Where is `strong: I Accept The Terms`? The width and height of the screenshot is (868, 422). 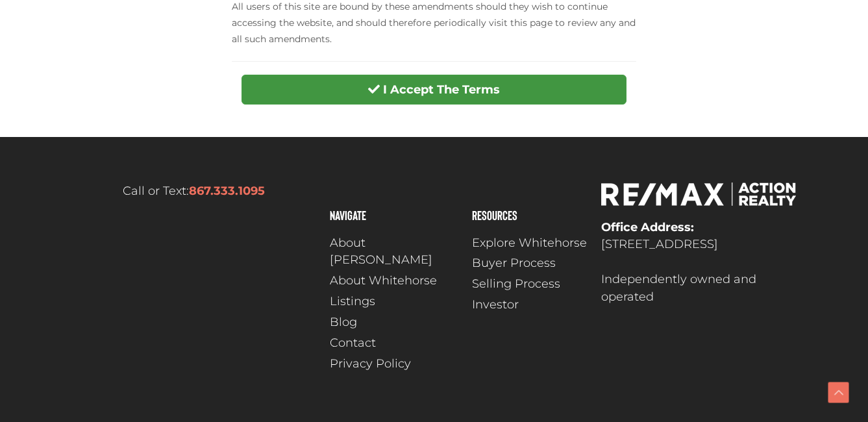
strong: I Accept The Terms is located at coordinates (441, 89).